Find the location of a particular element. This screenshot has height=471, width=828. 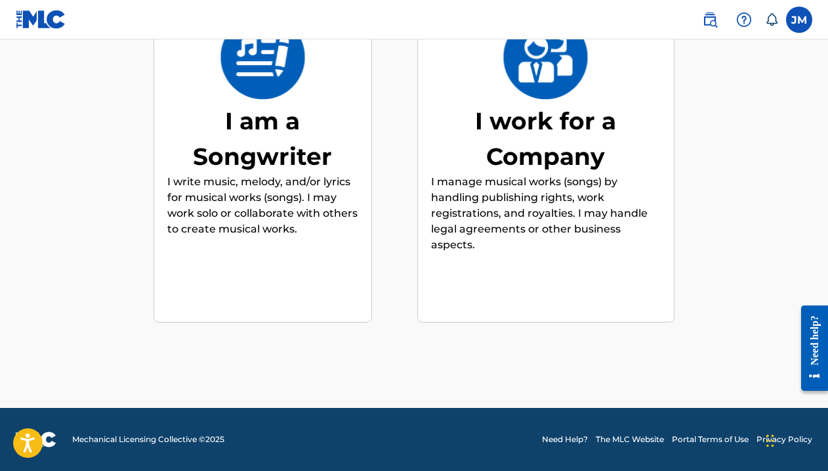

span: Mechanical Licensing Collective © 2025 is located at coordinates (148, 439).